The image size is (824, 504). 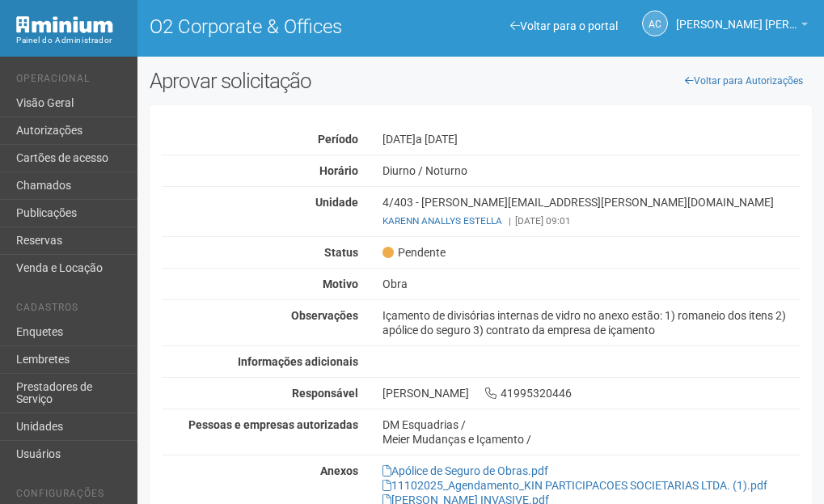 What do you see at coordinates (273, 424) in the screenshot?
I see `strong: Pessoas e empresas autorizadas` at bounding box center [273, 424].